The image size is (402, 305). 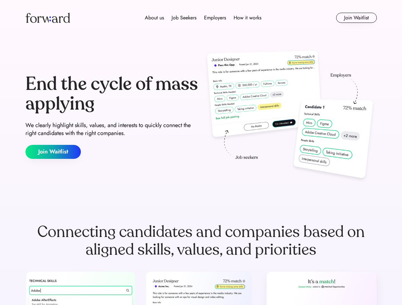 What do you see at coordinates (112, 94) in the screenshot?
I see `div: End the cycle of mass applying` at bounding box center [112, 94].